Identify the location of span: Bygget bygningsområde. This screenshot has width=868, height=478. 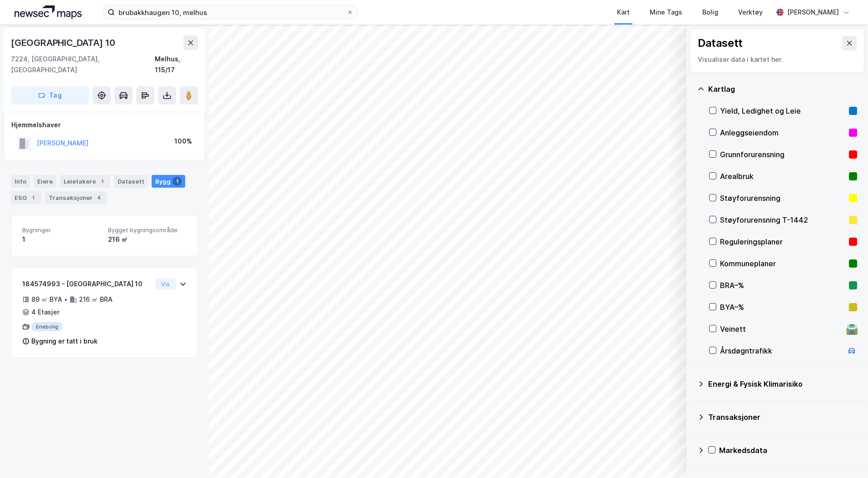
(147, 230).